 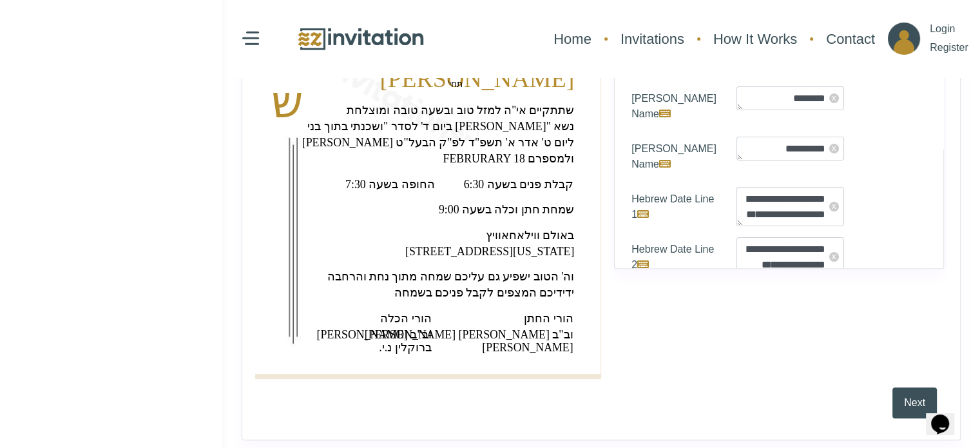 I want to click on text: ‏תחי'‏, so click(x=455, y=83).